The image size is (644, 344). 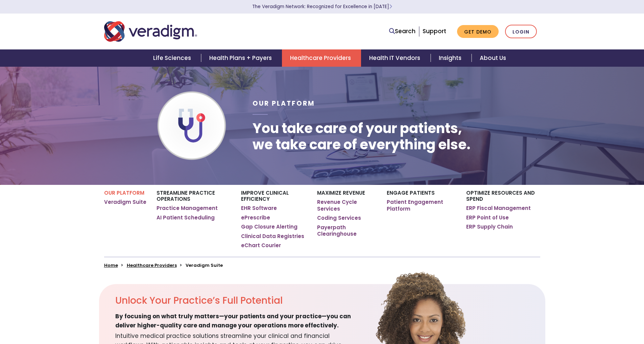 What do you see at coordinates (421, 205) in the screenshot?
I see `a: Patient Engagement Platform` at bounding box center [421, 205].